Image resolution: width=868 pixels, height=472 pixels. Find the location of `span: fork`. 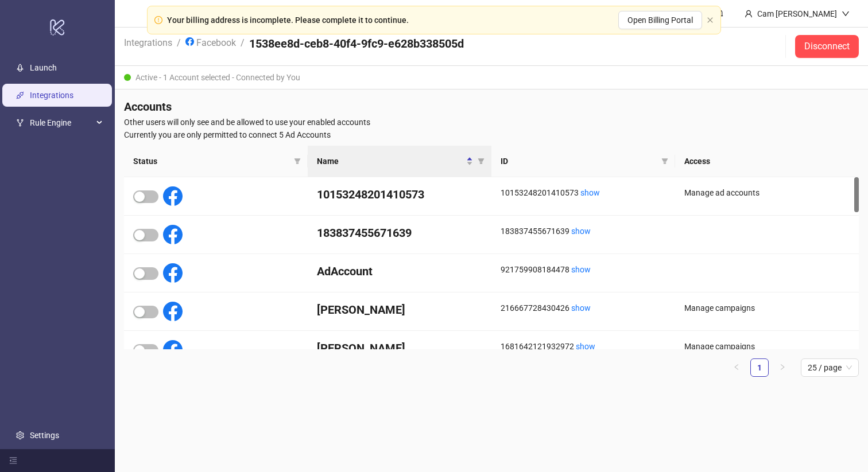

span: fork is located at coordinates (20, 123).